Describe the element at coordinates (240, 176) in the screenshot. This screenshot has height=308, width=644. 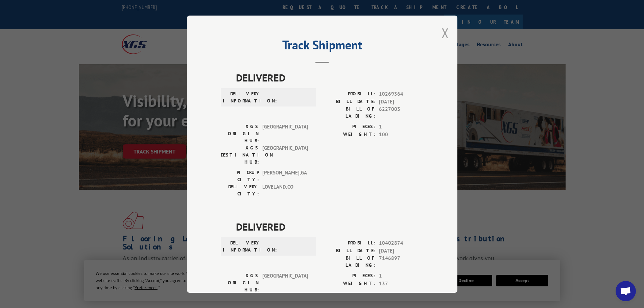
I see `label: PICKUP CITY:` at that location.